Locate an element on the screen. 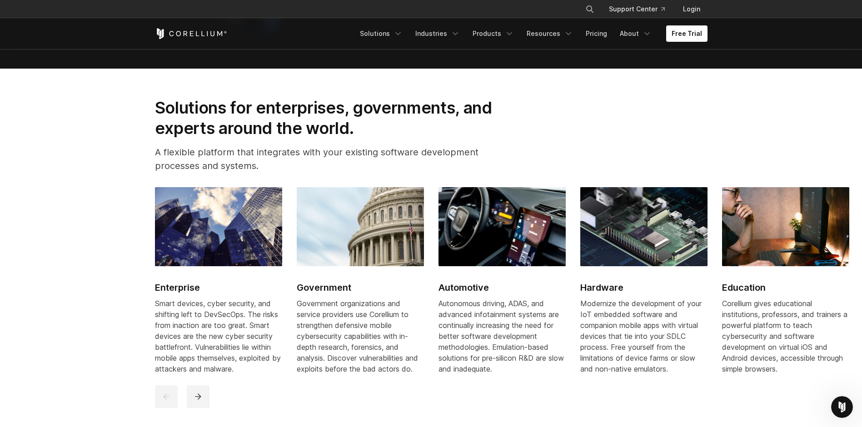  div: Government organizations and service providers use Corellium to strengthen defensive mobile cyber... is located at coordinates (360, 336).